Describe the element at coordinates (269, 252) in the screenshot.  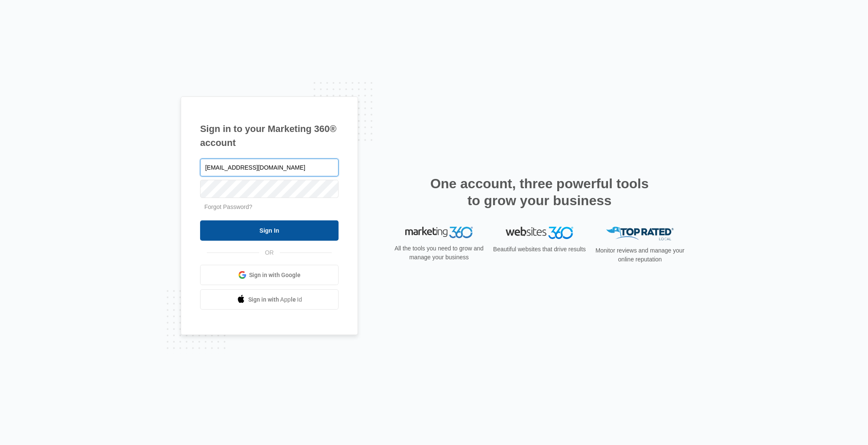
I see `span: OR` at that location.